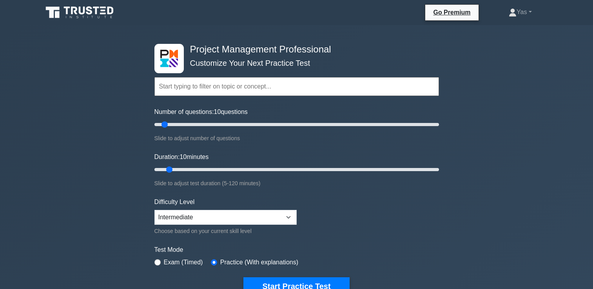 This screenshot has width=593, height=289. Describe the element at coordinates (296, 183) in the screenshot. I see `div: Slide to adjust test duration (5-120 minutes)` at that location.